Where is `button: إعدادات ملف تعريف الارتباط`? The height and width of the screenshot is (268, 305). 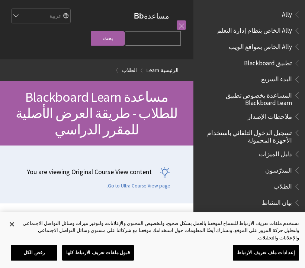 button: إعدادات ملف تعريف الارتباط is located at coordinates (266, 253).